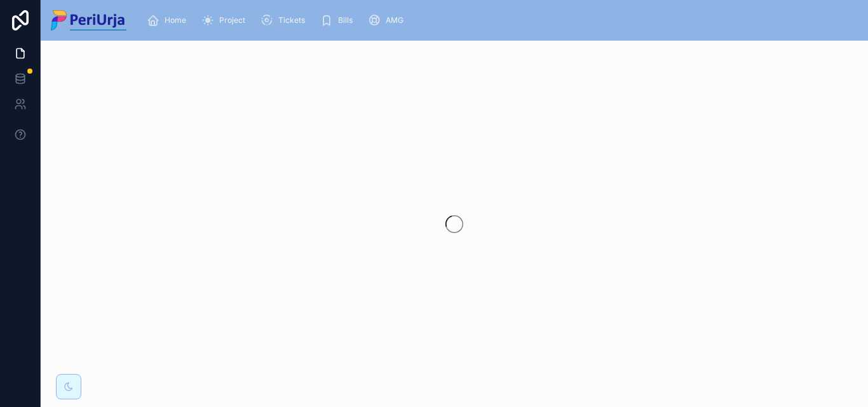  Describe the element at coordinates (168, 21) in the screenshot. I see `a: Home` at that location.